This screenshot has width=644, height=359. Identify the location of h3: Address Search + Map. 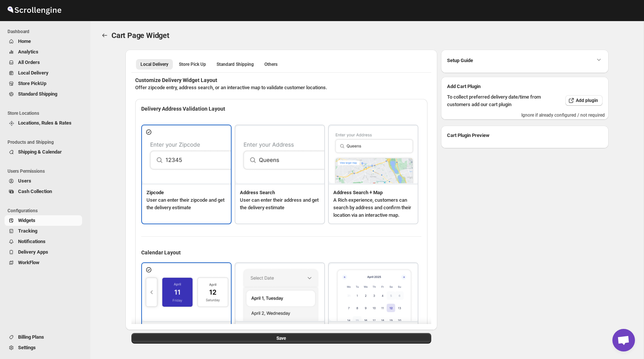
(374, 193).